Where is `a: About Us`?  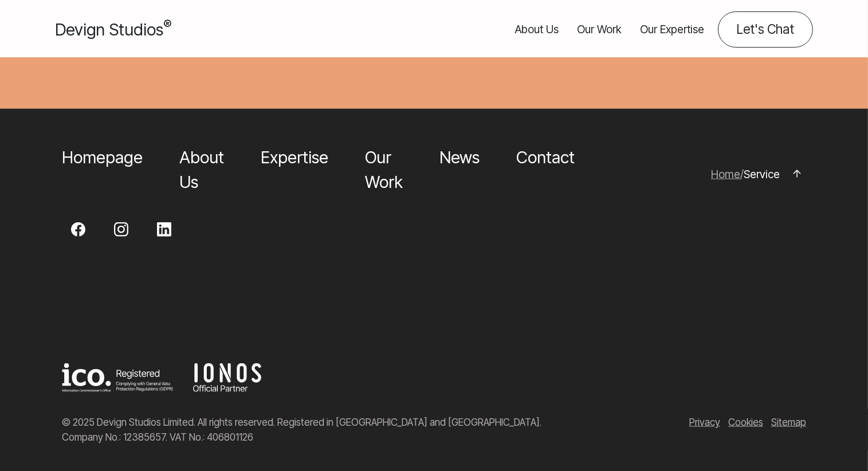
a: About Us is located at coordinates (537, 30).